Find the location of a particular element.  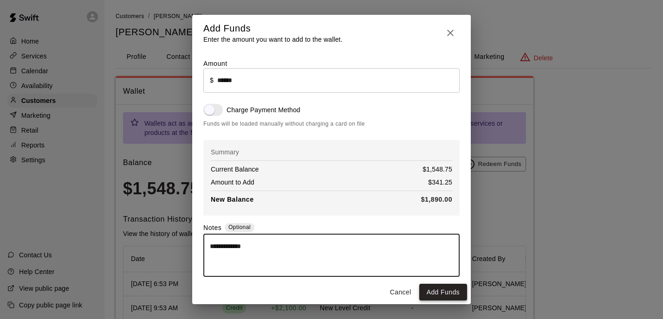

span: Funds will be loaded manually without charging a card on file is located at coordinates (331, 124).